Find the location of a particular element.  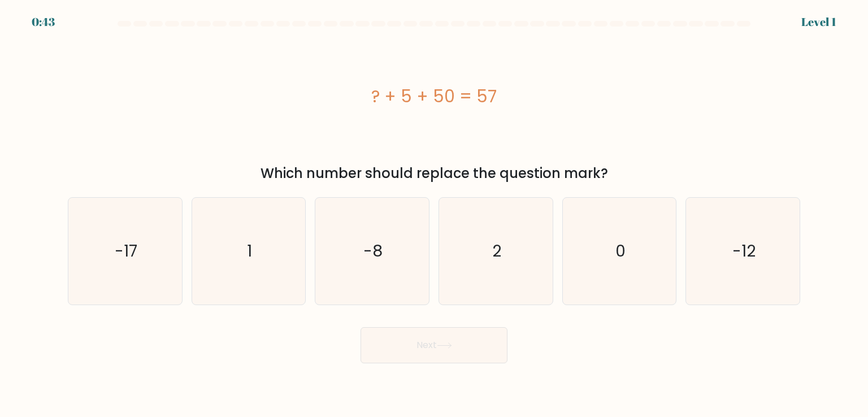

div: 0:43 is located at coordinates (43, 22).